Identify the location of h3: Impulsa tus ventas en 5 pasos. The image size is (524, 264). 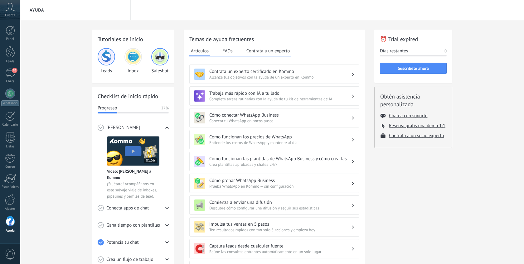
(280, 224).